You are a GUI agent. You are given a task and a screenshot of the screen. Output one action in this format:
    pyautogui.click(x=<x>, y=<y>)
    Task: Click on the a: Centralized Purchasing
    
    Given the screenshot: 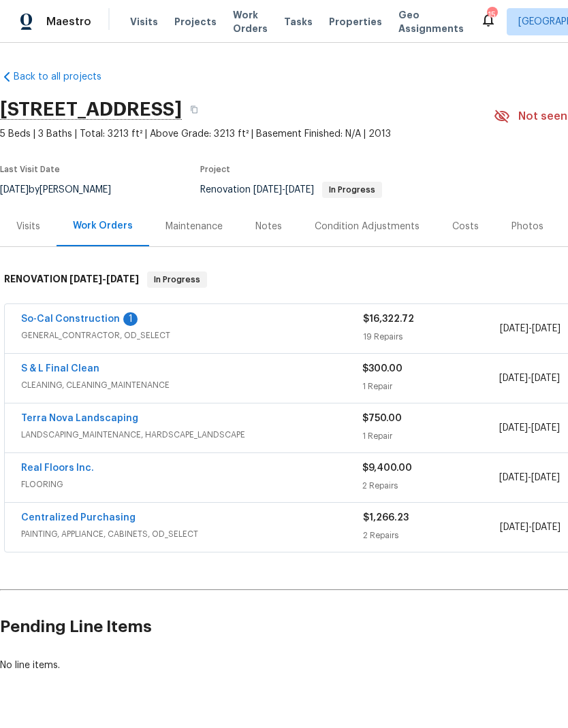 What is the action you would take?
    pyautogui.click(x=79, y=518)
    